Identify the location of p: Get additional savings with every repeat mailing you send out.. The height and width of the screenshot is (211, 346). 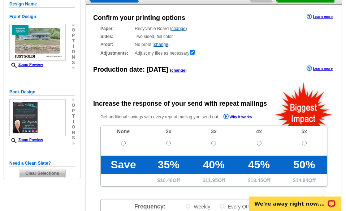
(184, 117).